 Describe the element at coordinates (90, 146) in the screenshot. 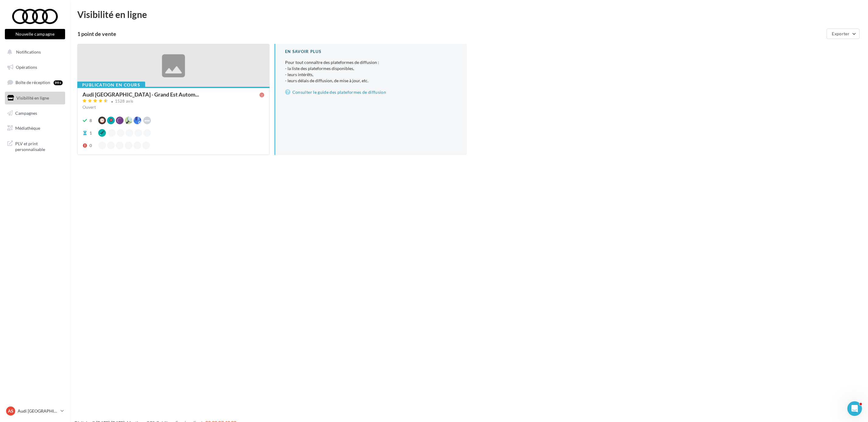

I see `div: 0` at that location.